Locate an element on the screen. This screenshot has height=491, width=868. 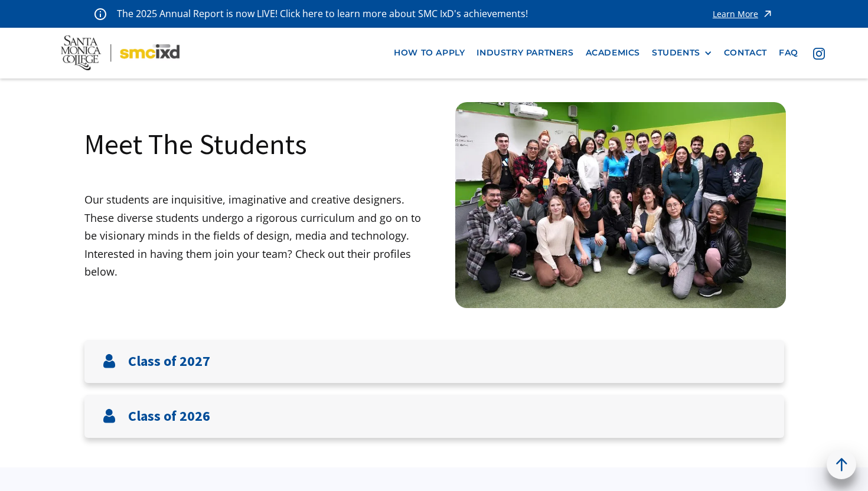
a: faq is located at coordinates (788, 53).